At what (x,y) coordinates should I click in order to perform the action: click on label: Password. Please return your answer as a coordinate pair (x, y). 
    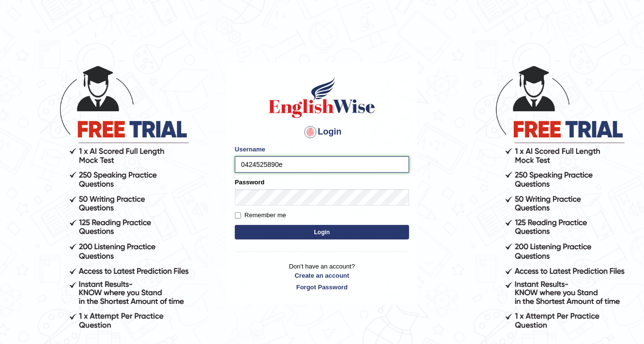
    Looking at the image, I should click on (249, 182).